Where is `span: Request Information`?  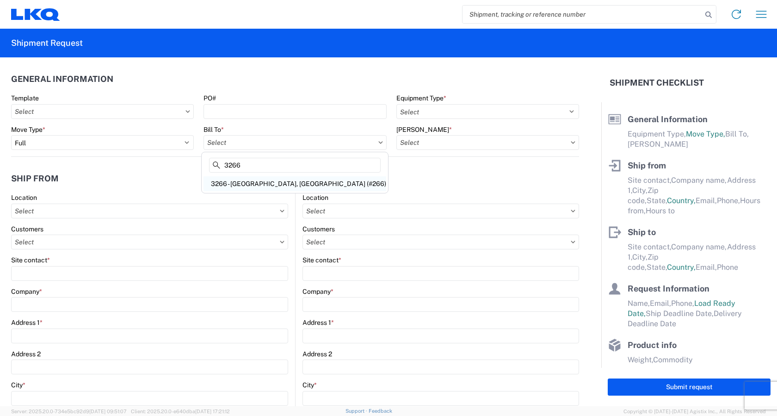 span: Request Information is located at coordinates (668, 288).